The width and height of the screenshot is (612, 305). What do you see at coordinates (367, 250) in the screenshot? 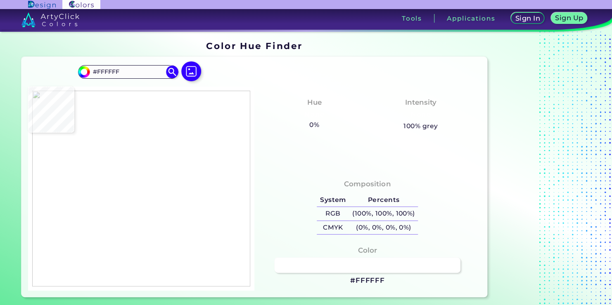
I see `h4: Color` at bounding box center [367, 250].